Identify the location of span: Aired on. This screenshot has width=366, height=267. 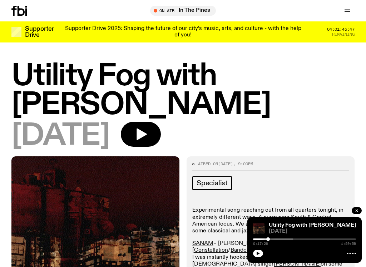
(208, 164).